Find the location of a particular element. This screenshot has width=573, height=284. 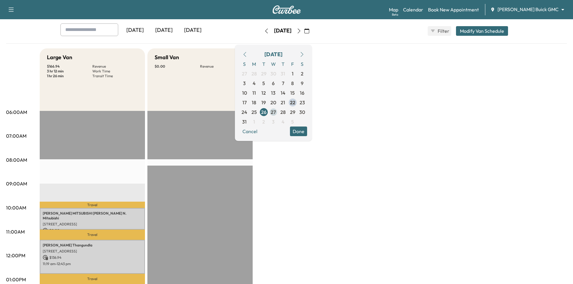

p: $ 136.94 is located at coordinates (92, 258).